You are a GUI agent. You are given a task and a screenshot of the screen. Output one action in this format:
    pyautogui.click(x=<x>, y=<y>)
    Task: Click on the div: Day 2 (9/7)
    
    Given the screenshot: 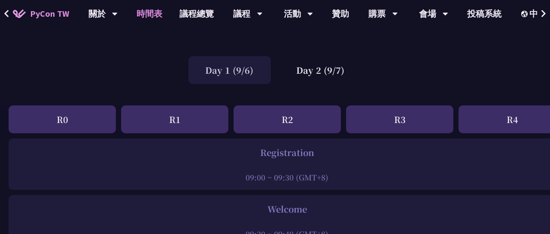 What is the action you would take?
    pyautogui.click(x=321, y=70)
    